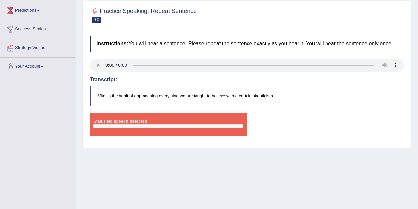 This screenshot has height=209, width=418. I want to click on h2: Practice Speaking: Repeat Sentence, so click(143, 14).